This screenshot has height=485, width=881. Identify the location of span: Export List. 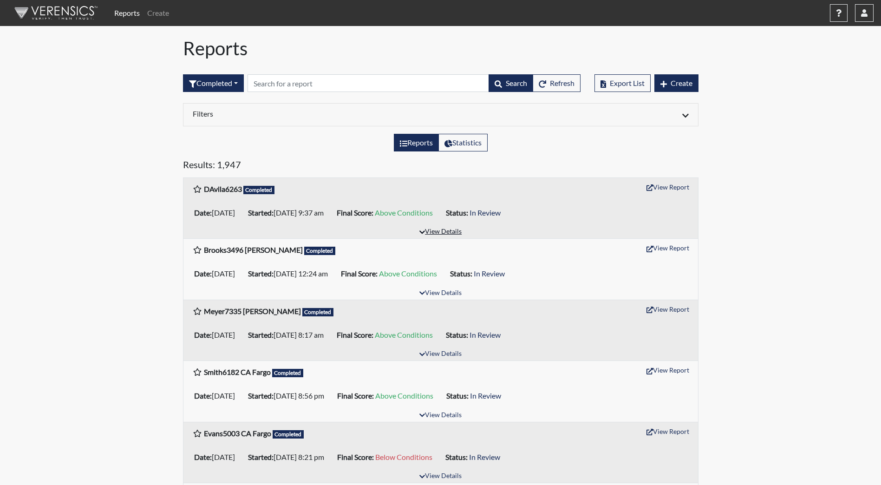
(627, 83).